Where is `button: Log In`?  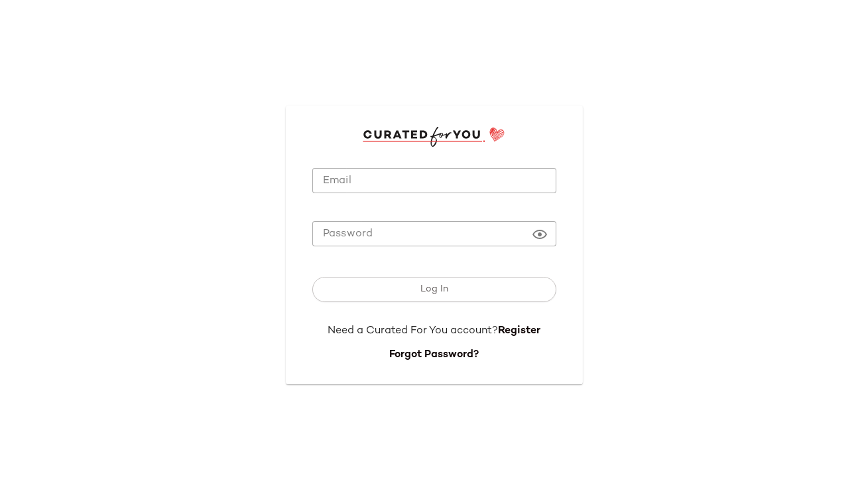
button: Log In is located at coordinates (434, 289).